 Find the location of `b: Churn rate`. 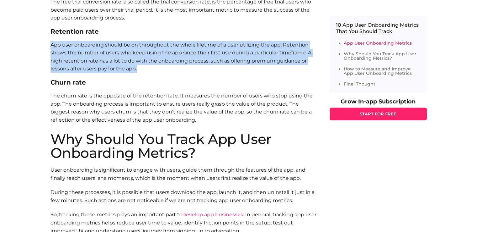

b: Churn rate is located at coordinates (68, 82).